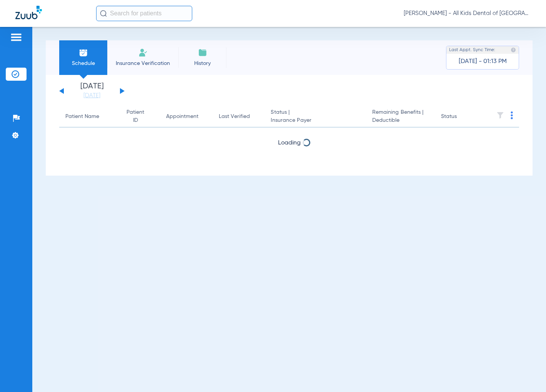 The width and height of the screenshot is (546, 392). I want to click on span: Schedule, so click(83, 63).